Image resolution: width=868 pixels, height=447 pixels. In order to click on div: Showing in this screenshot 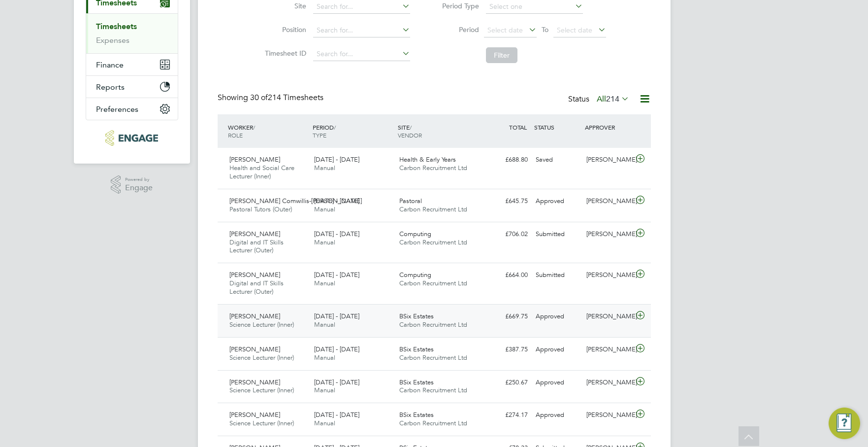, I will do `click(271, 98)`.